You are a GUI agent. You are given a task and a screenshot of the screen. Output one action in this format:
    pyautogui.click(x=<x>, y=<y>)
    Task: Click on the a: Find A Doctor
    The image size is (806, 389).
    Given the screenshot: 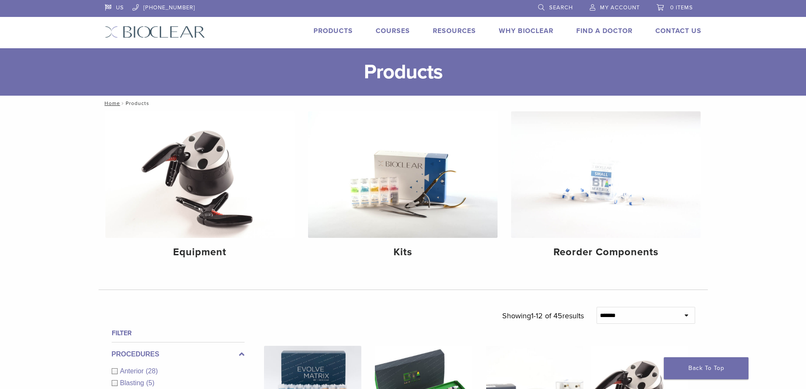 What is the action you would take?
    pyautogui.click(x=604, y=31)
    